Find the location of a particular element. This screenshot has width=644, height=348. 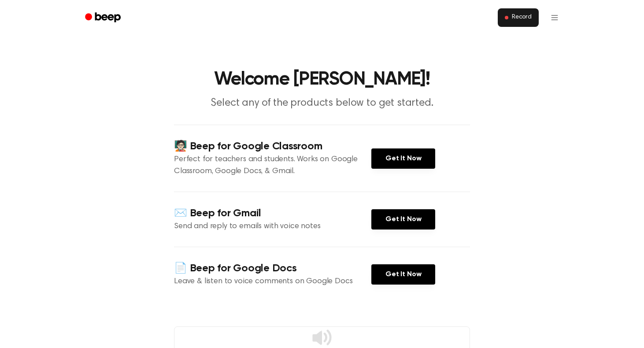

button: Record is located at coordinates (518, 18).